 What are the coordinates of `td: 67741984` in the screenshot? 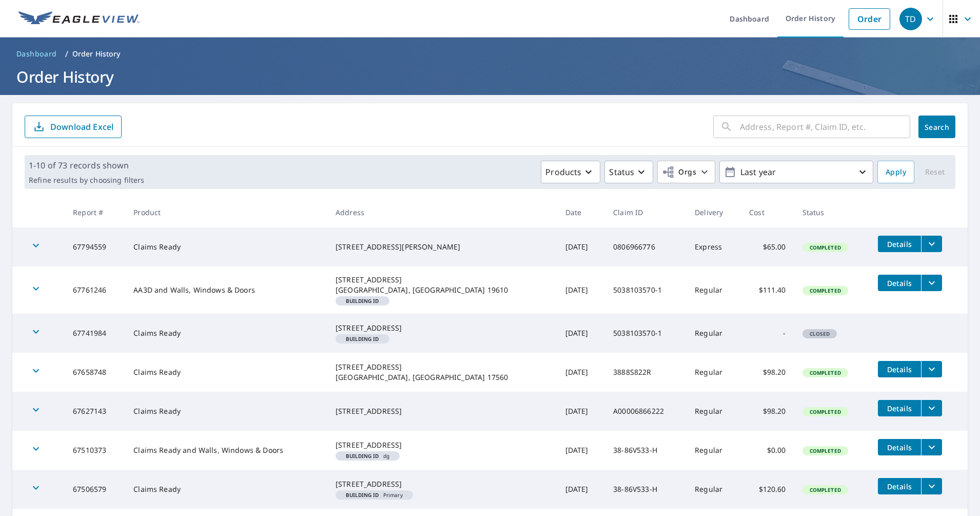 It's located at (95, 333).